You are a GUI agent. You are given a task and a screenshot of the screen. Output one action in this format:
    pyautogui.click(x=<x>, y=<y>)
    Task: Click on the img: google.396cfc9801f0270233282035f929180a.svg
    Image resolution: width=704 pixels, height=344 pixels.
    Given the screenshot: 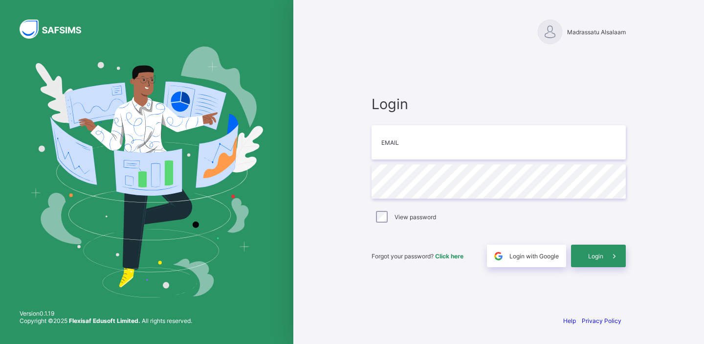 What is the action you would take?
    pyautogui.click(x=498, y=256)
    